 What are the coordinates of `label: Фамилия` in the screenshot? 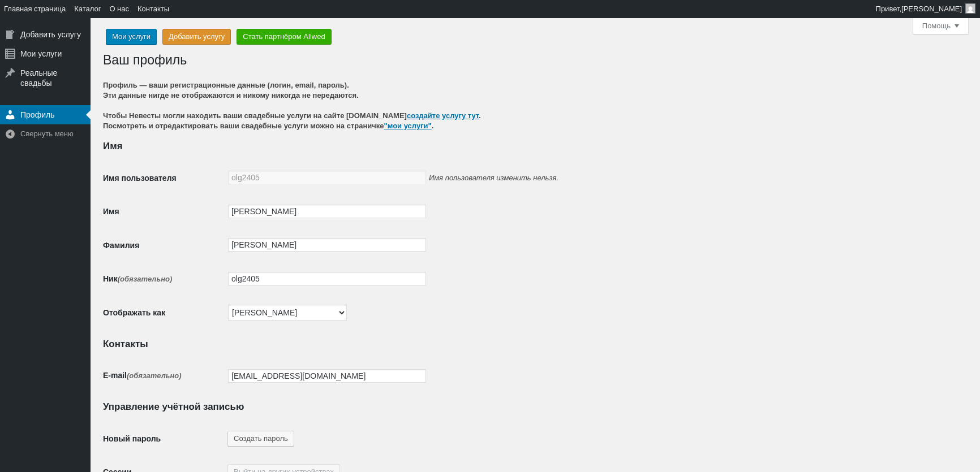 It's located at (121, 246).